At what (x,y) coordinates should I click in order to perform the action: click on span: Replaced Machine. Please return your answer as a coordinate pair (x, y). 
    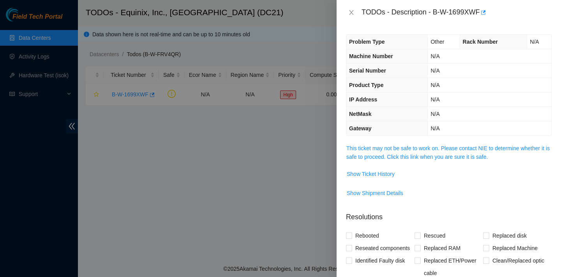
    Looking at the image, I should click on (515, 248).